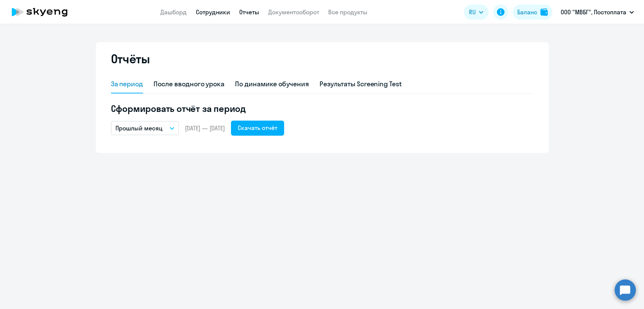 Image resolution: width=644 pixels, height=309 pixels. I want to click on img: balance, so click(544, 12).